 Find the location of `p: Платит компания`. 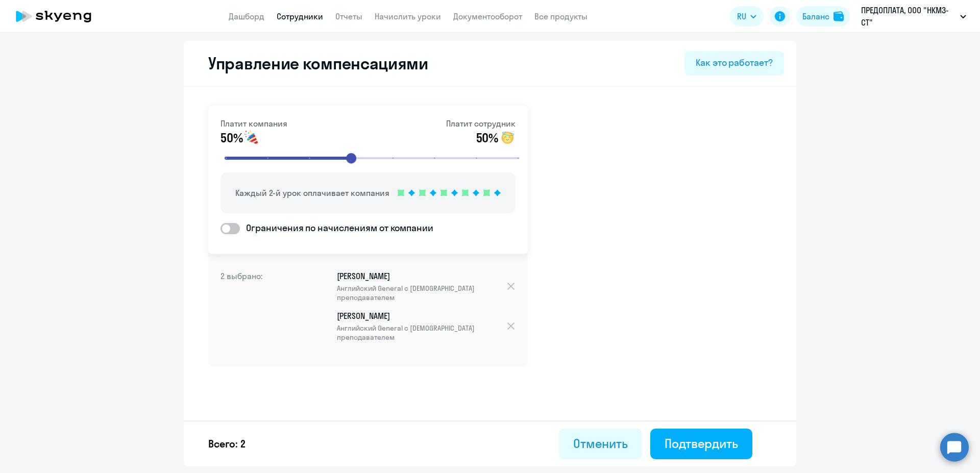

p: Платит компания is located at coordinates (254, 123).